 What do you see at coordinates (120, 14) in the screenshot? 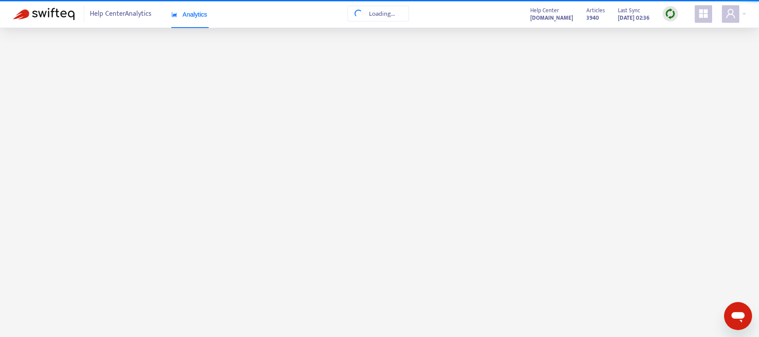
I see `span: Help Center Analytics` at bounding box center [120, 14].